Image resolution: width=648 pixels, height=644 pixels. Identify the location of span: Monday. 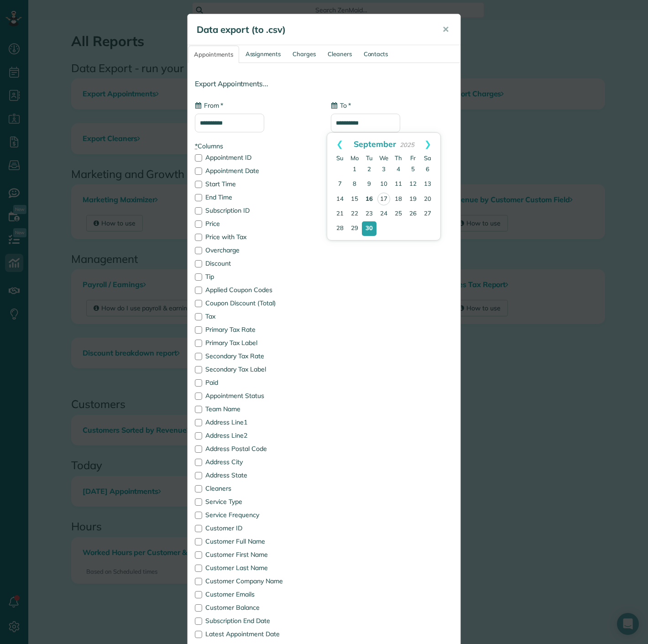
(354, 158).